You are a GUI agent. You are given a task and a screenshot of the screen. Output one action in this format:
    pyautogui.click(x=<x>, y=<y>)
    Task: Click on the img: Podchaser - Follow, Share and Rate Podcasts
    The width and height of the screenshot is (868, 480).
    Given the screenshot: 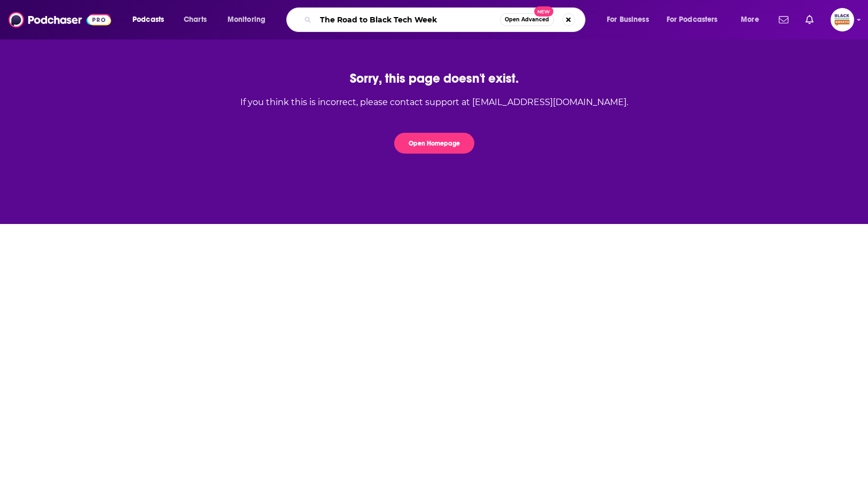 What is the action you would take?
    pyautogui.click(x=60, y=20)
    